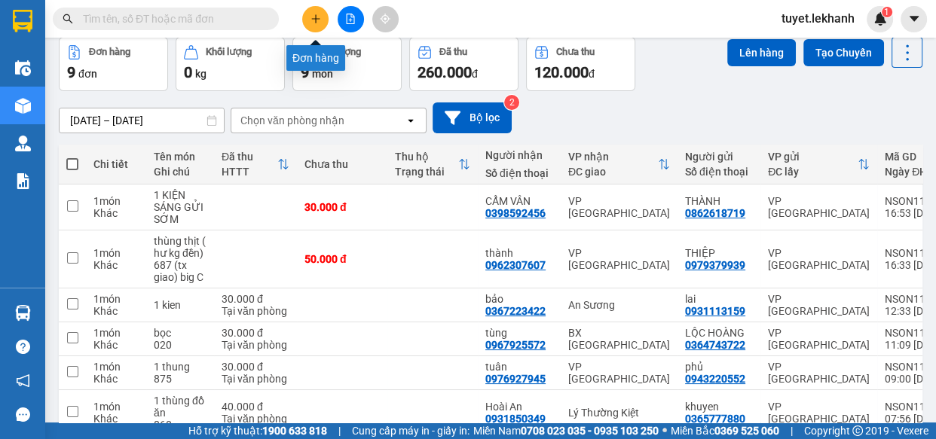 Image resolution: width=936 pixels, height=439 pixels. I want to click on div: Tên món, so click(180, 157).